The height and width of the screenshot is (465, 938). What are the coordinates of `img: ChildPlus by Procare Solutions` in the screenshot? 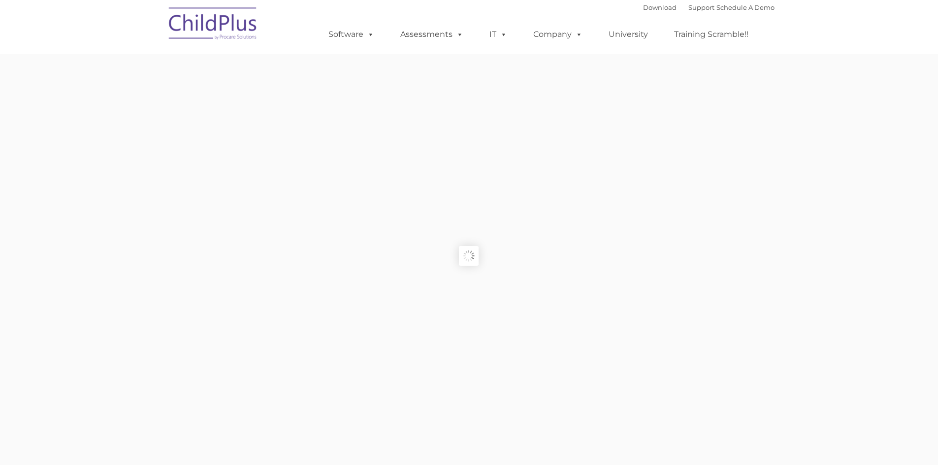 It's located at (213, 25).